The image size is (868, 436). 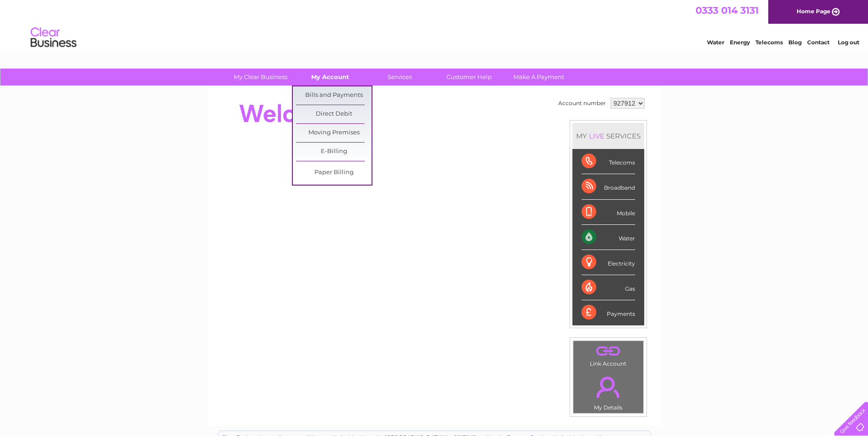 I want to click on a: Paper Billing, so click(x=333, y=172).